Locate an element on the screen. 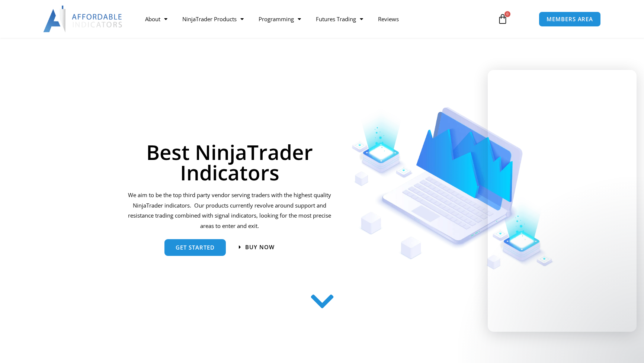  a: Futures Trading is located at coordinates (339, 19).